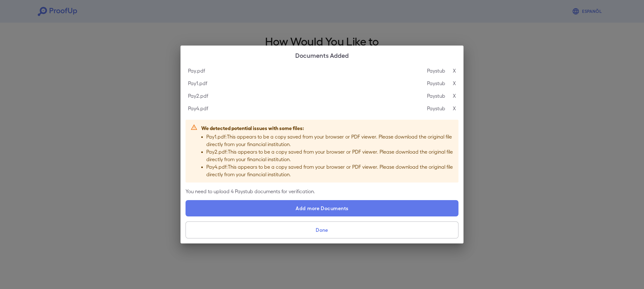  I want to click on h2: Documents Added, so click(322, 55).